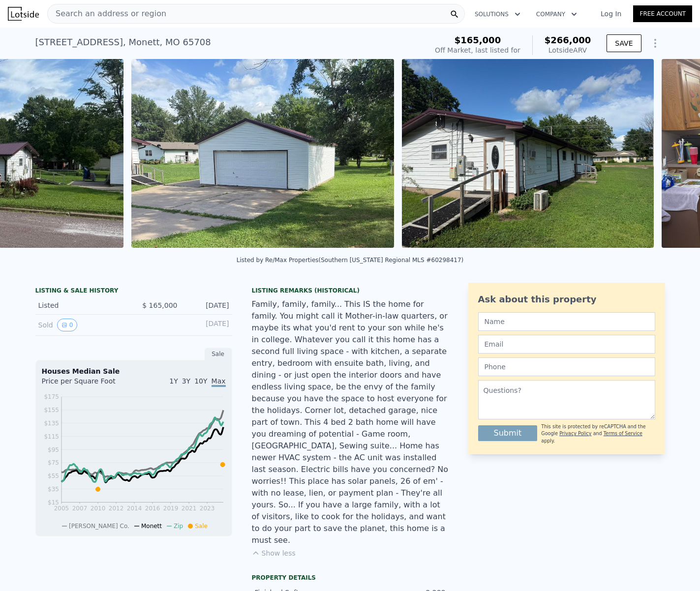 Image resolution: width=700 pixels, height=591 pixels. I want to click on button: Show Options, so click(655, 43).